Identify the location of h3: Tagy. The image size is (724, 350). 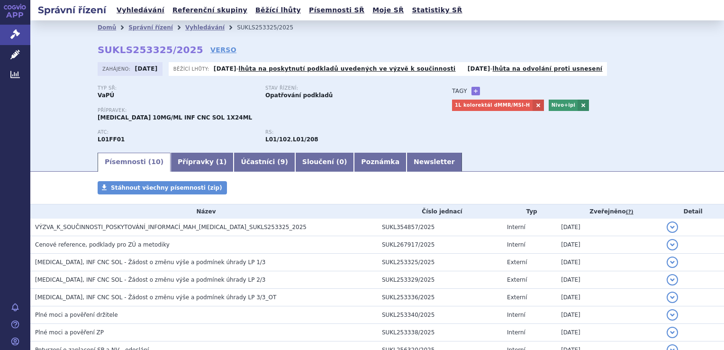
(460, 91).